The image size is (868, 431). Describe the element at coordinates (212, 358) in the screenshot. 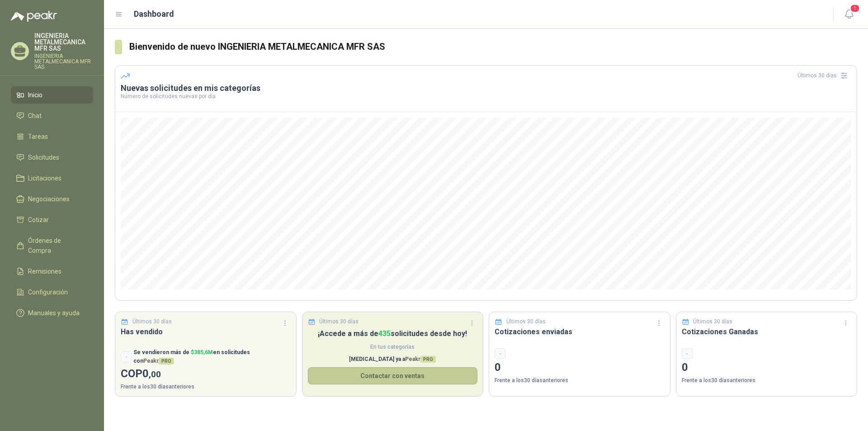

I see `p: Se vendieron más de en solicitudes con` at that location.